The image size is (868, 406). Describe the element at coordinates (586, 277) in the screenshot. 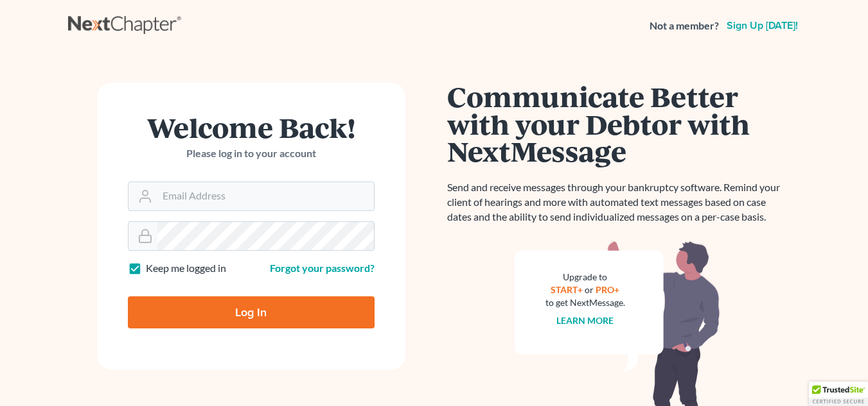

I see `div: Upgrade to` at that location.